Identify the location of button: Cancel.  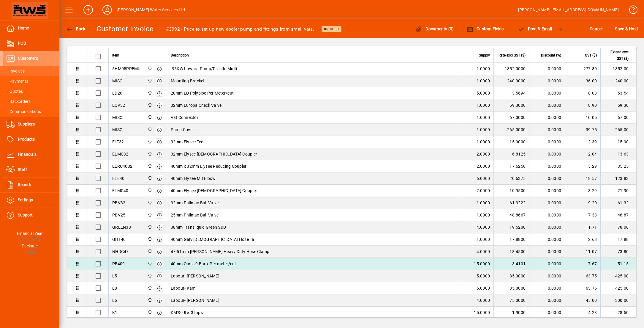
(597, 29).